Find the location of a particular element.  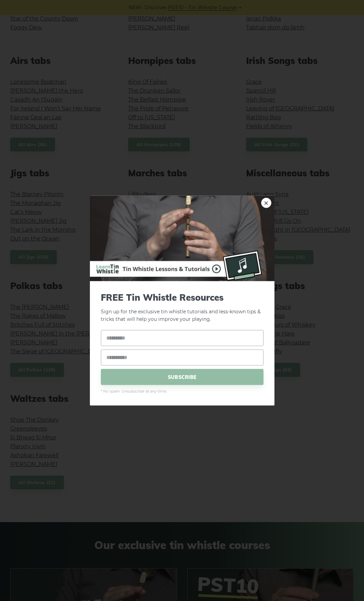

img: Tin Whistle Buying Guide Preview is located at coordinates (182, 238).